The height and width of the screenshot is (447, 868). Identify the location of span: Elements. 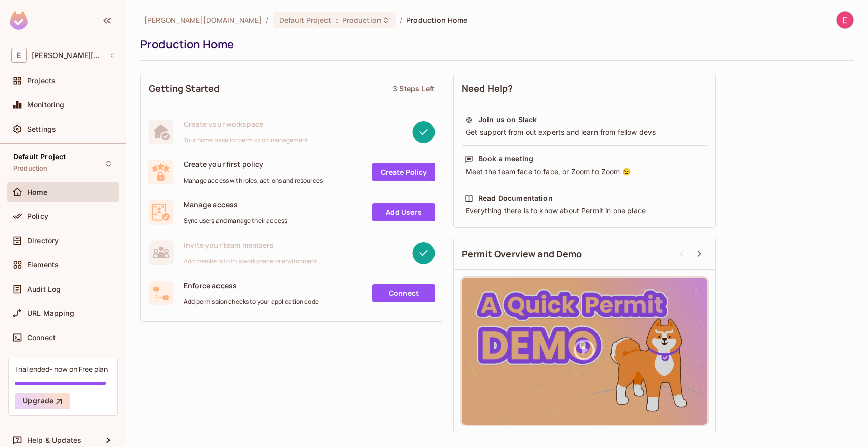
(43, 265).